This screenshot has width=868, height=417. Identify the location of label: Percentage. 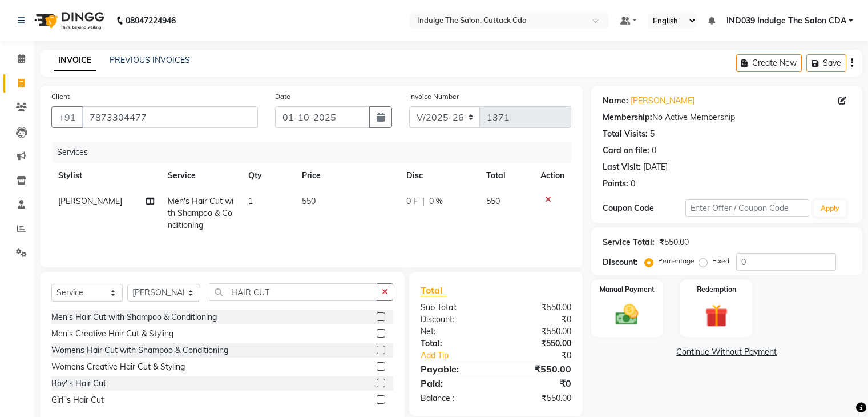
(676, 261).